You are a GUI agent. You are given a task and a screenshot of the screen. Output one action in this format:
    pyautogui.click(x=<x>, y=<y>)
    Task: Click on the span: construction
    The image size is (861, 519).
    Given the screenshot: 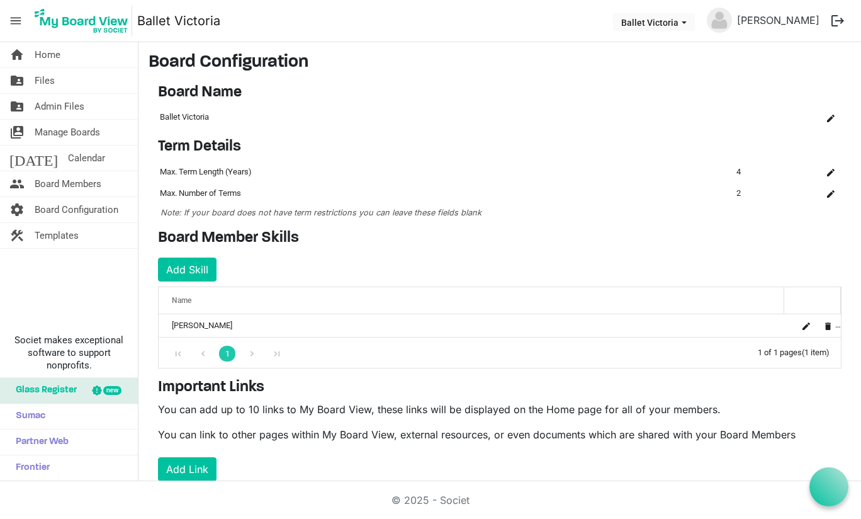 What is the action you would take?
    pyautogui.click(x=17, y=236)
    